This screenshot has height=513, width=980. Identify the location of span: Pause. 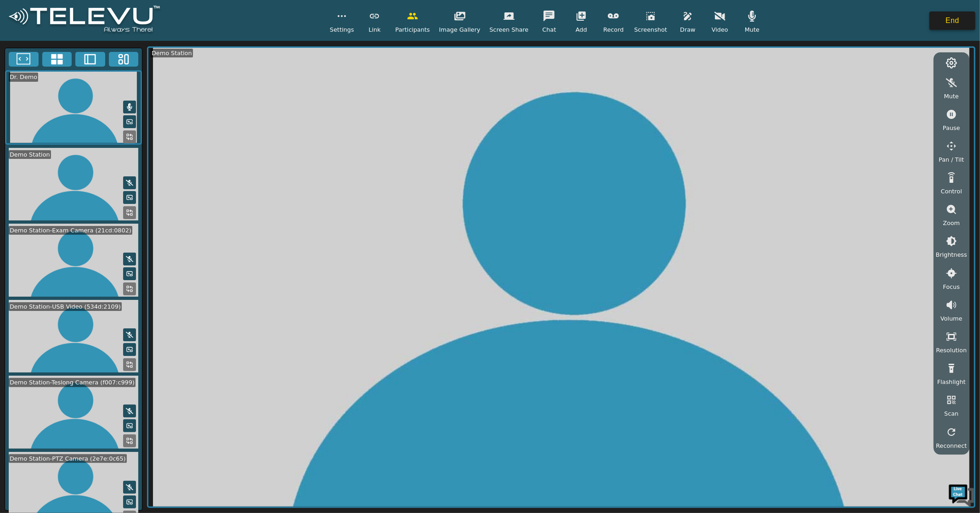
(952, 128).